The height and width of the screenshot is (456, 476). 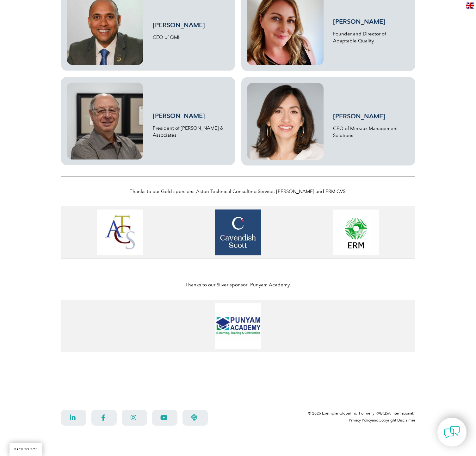 What do you see at coordinates (470, 6) in the screenshot?
I see `img: en` at bounding box center [470, 6].